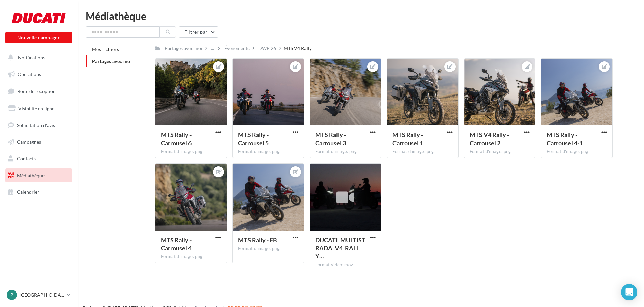 This screenshot has height=307, width=644. What do you see at coordinates (36, 125) in the screenshot?
I see `span: Sollicitation d'avis` at bounding box center [36, 125].